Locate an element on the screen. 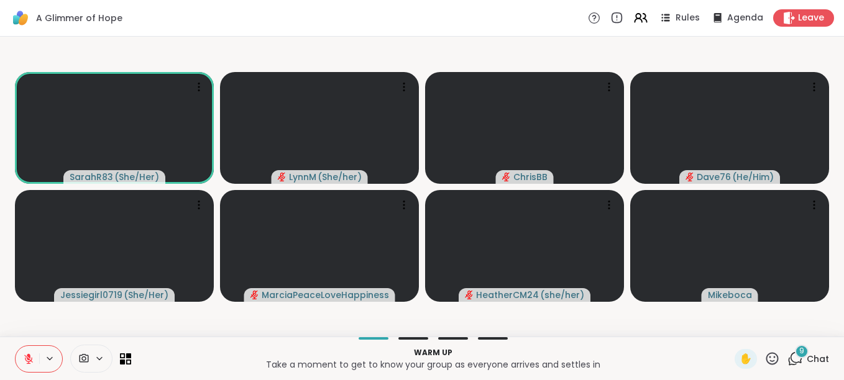 The image size is (844, 380). span: Leave is located at coordinates (811, 18).